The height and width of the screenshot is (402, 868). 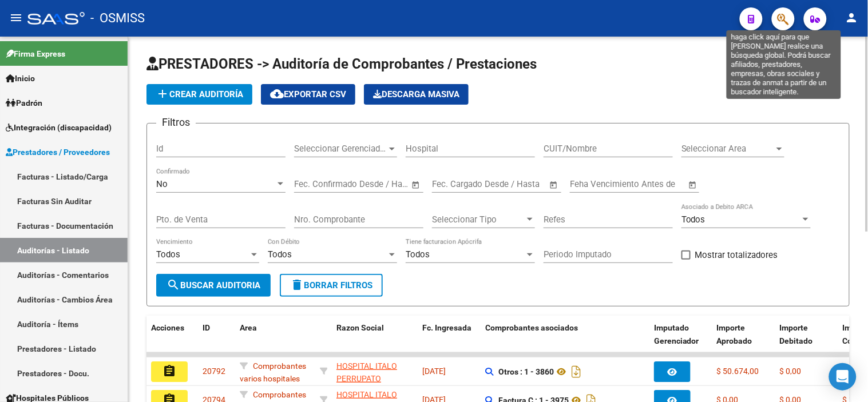 I want to click on datatable-header-cell: Area, so click(x=275, y=341).